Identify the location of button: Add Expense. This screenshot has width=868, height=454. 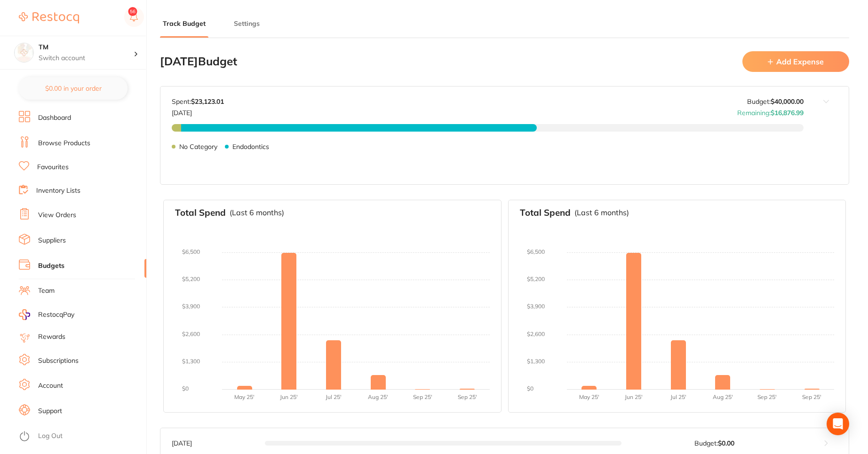
(796, 61).